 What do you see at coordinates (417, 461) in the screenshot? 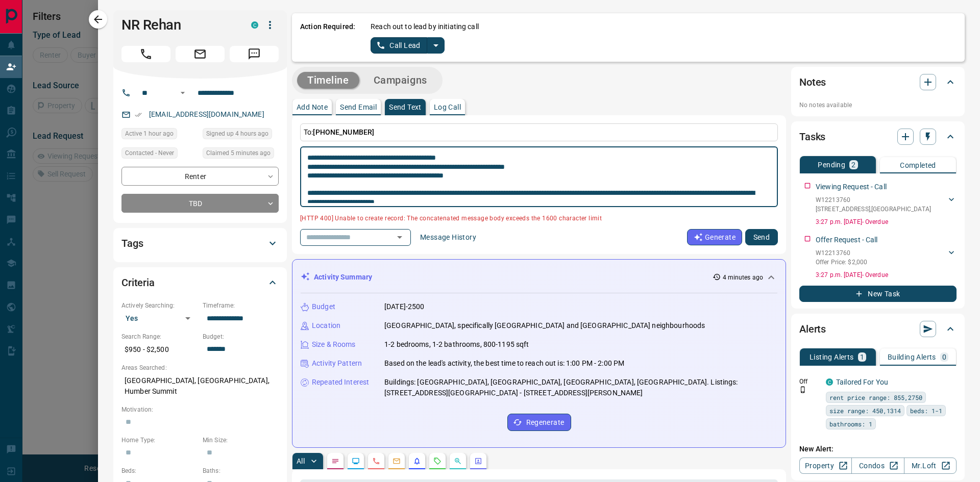
I see `svg: Listing Alerts` at bounding box center [417, 461].